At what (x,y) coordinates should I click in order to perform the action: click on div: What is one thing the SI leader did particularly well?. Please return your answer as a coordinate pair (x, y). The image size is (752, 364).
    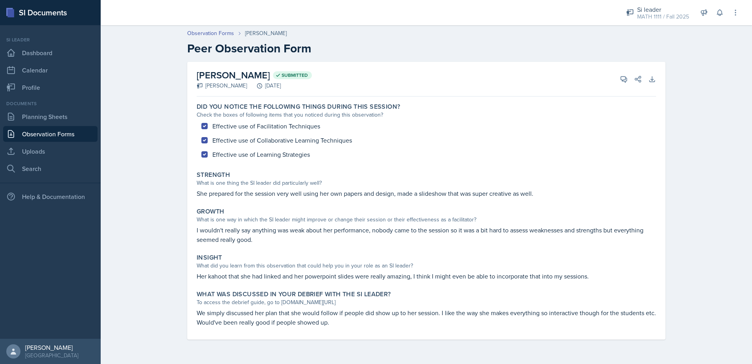
    Looking at the image, I should click on (427, 183).